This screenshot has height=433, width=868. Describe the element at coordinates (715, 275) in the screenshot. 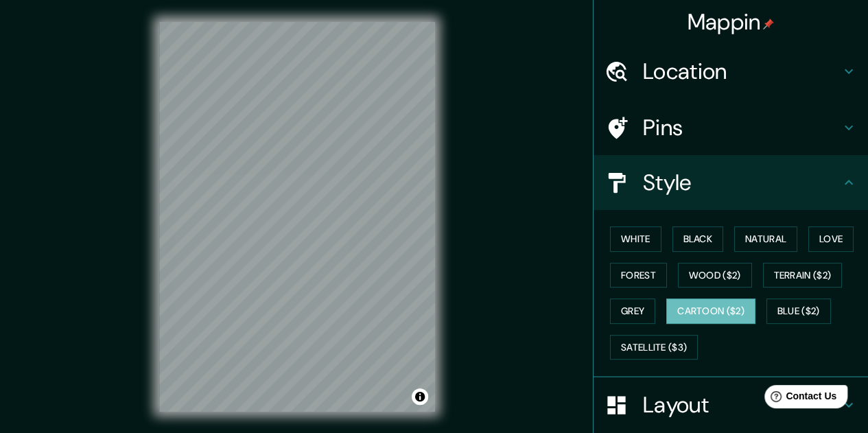

I see `button: Wood ($2)` at that location.